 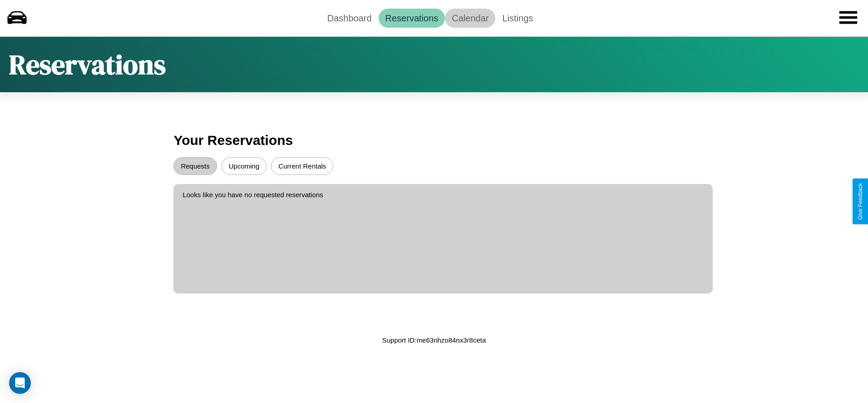 What do you see at coordinates (195, 166) in the screenshot?
I see `button: Requests` at bounding box center [195, 166].